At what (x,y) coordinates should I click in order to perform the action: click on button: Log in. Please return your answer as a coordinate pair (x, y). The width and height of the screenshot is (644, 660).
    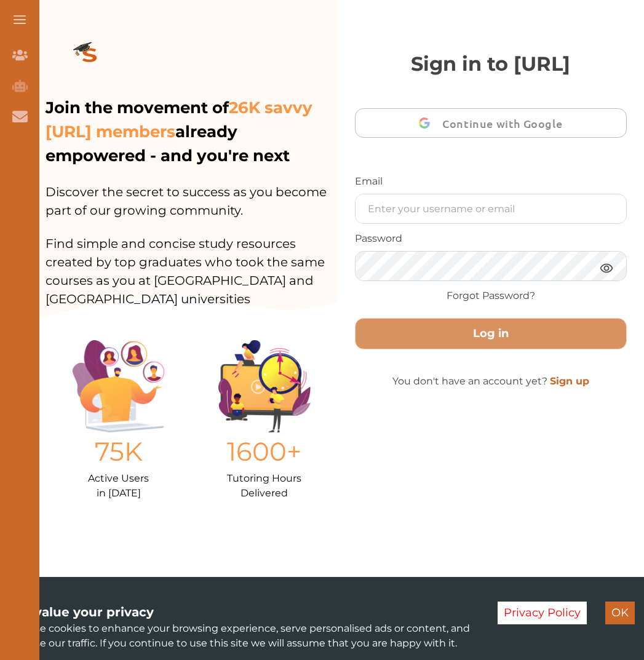
    Looking at the image, I should click on (491, 334).